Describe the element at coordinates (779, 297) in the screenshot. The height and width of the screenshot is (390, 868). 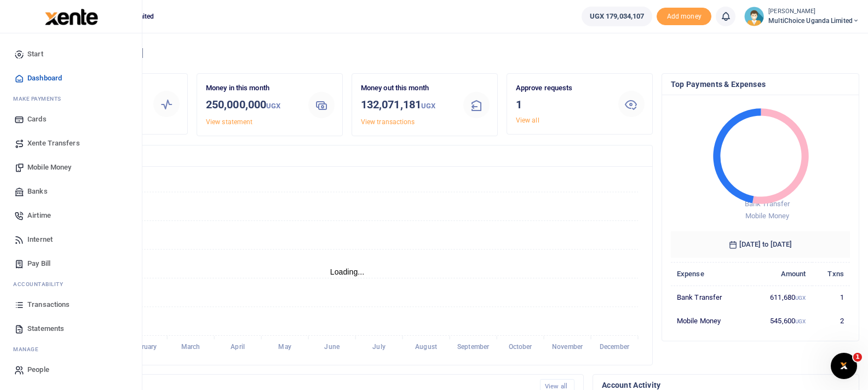
I see `td: 611,680` at that location.